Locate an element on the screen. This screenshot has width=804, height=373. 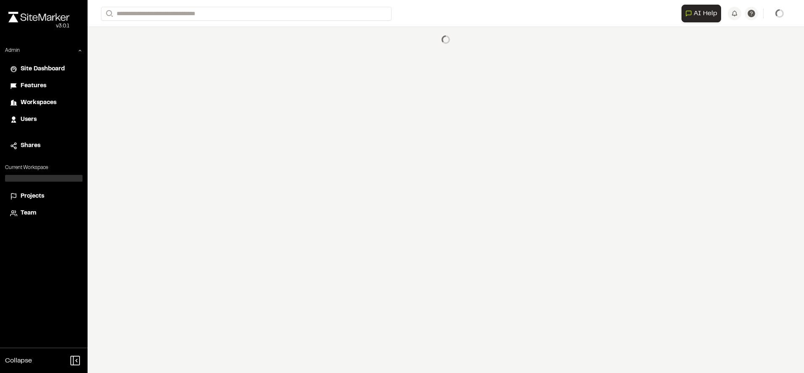
a: Site Dashboard is located at coordinates (44, 69).